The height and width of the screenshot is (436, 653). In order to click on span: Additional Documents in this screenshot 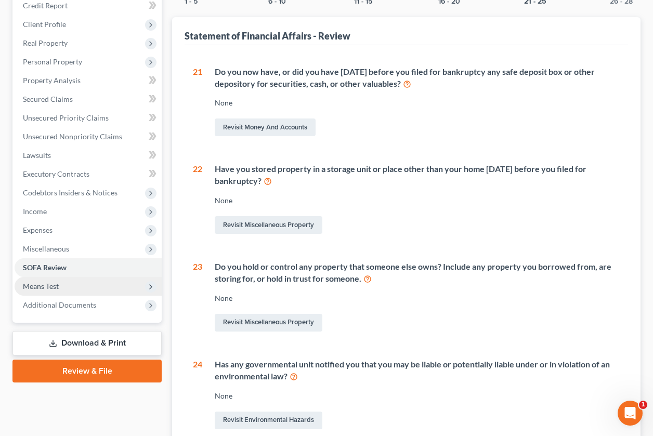, I will do `click(59, 305)`.